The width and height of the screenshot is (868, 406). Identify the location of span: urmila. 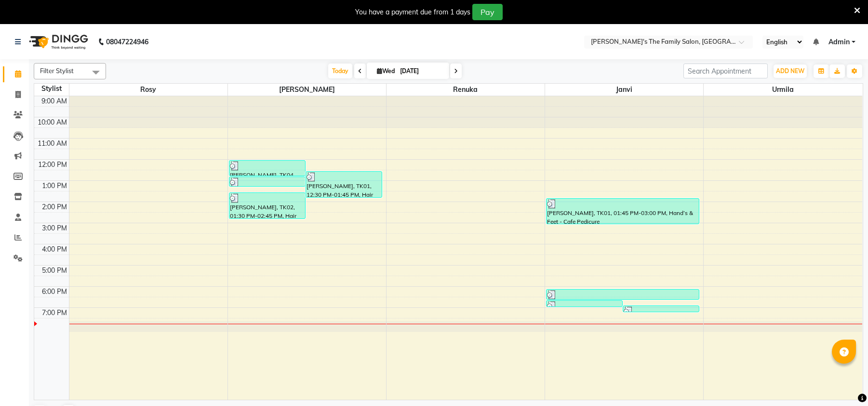
(782, 90).